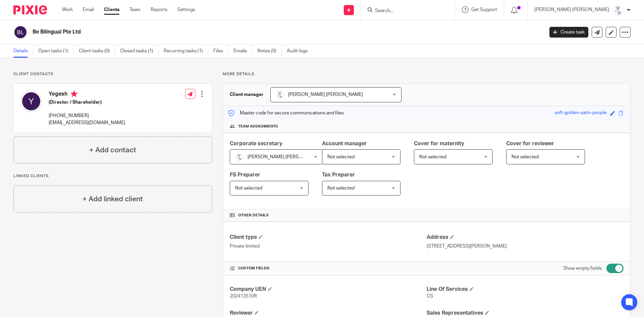  What do you see at coordinates (243, 51) in the screenshot?
I see `a: Emails` at bounding box center [243, 51].